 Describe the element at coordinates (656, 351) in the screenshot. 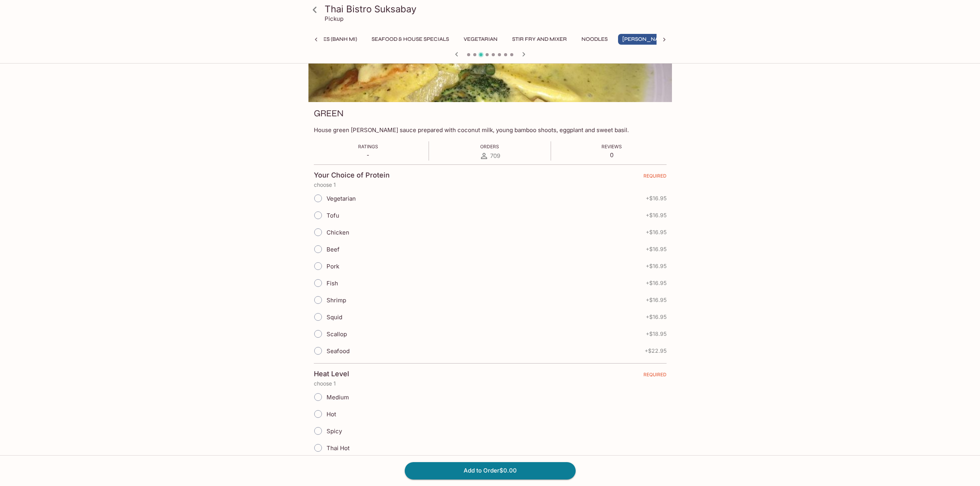

I see `span: + $22.95` at that location.